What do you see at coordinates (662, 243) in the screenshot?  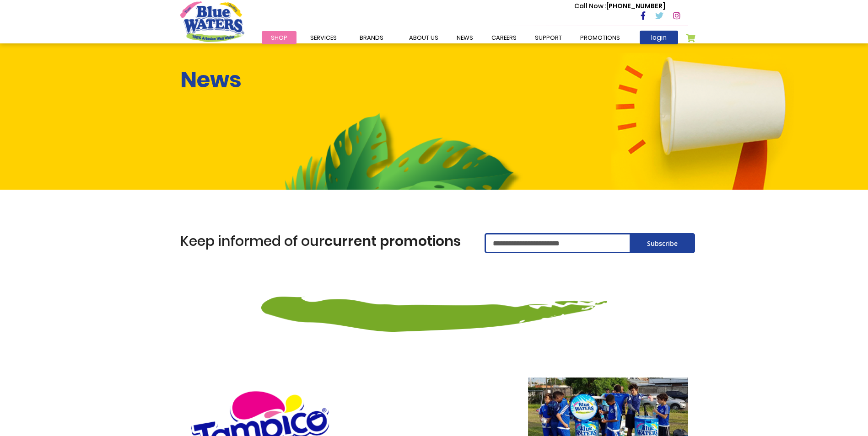 I see `button: Subscribe` at bounding box center [662, 243].